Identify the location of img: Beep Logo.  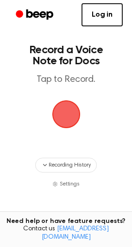
(66, 114).